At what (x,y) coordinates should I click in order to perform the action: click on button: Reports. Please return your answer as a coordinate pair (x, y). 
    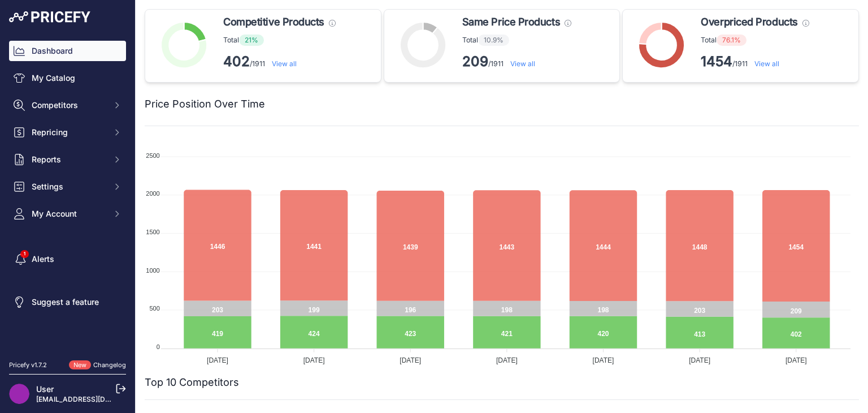
    Looking at the image, I should click on (67, 159).